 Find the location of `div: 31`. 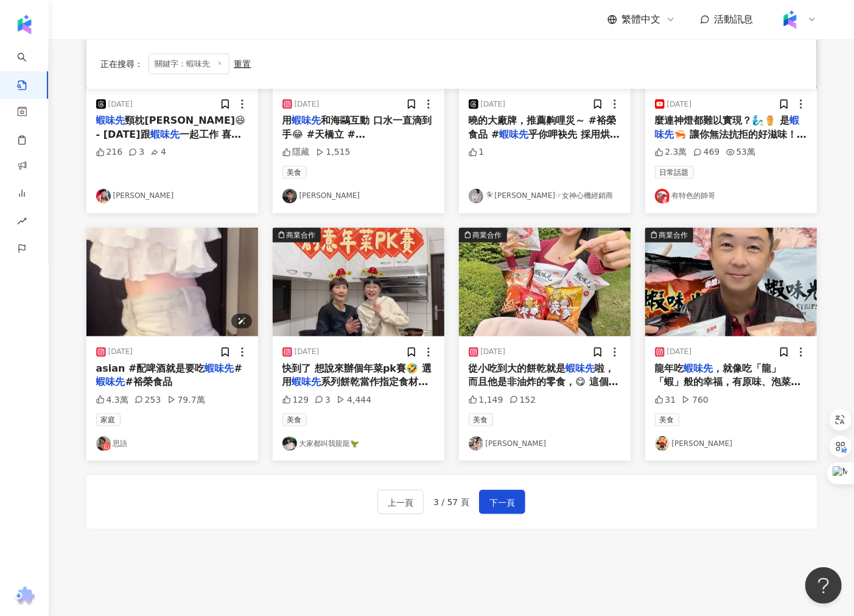

div: 31 is located at coordinates (666, 401).